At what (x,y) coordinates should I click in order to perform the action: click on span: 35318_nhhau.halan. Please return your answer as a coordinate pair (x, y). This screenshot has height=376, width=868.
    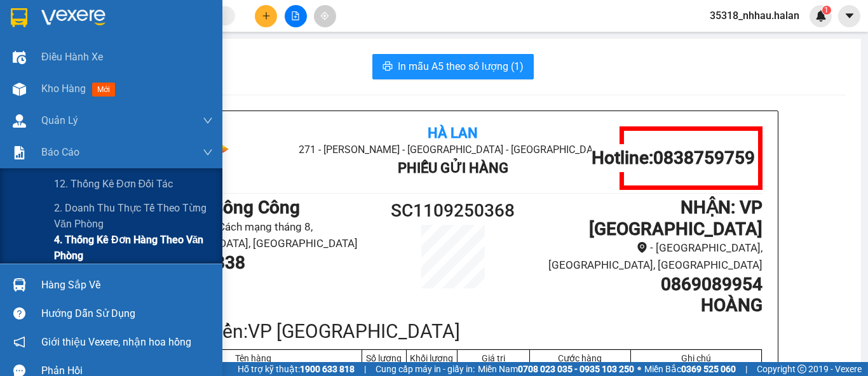
    Looking at the image, I should click on (755, 15).